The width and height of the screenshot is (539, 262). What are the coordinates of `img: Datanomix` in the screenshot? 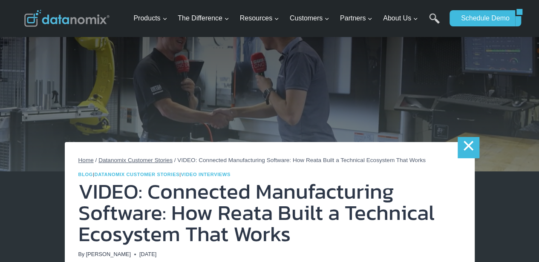 It's located at (67, 18).